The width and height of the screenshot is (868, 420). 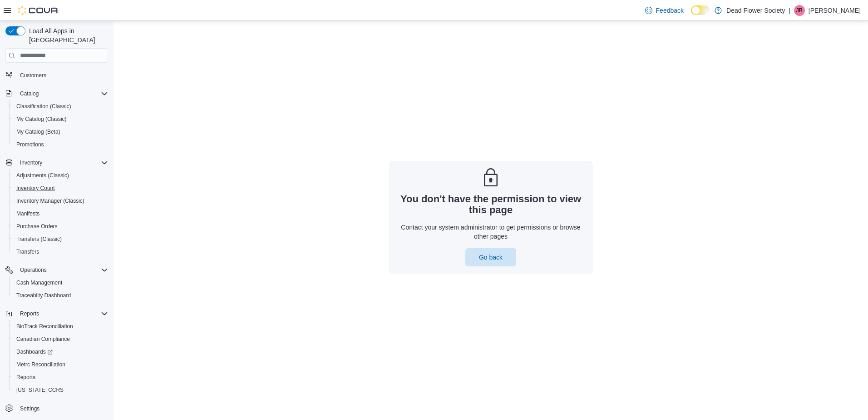 I want to click on a: Settings, so click(x=29, y=408).